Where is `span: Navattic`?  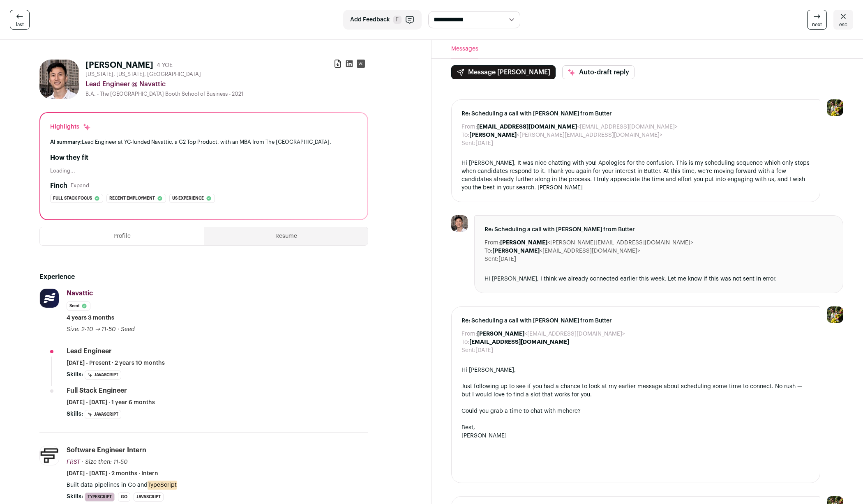 span: Navattic is located at coordinates (80, 294).